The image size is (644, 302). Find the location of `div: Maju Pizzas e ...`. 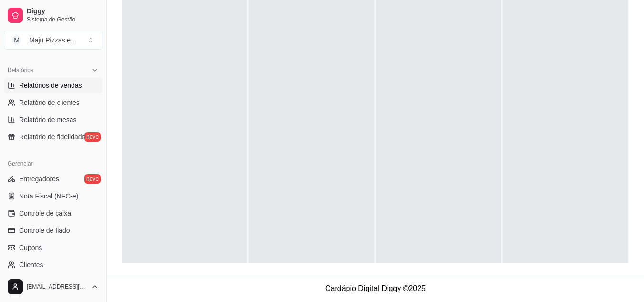

div: Maju Pizzas e ... is located at coordinates (52, 40).